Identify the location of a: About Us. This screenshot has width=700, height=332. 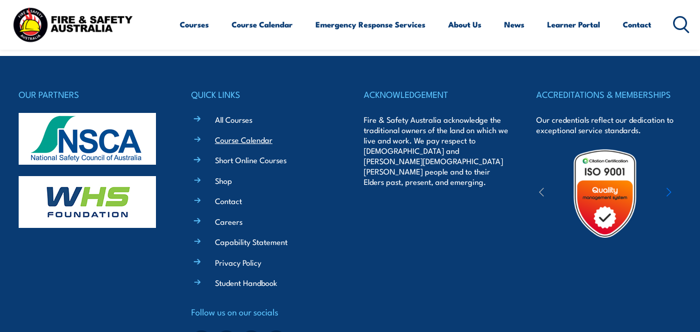
(465, 24).